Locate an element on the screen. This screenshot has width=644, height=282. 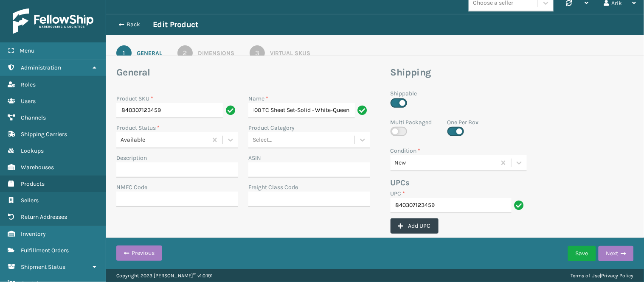
span: Users is located at coordinates (28, 101).